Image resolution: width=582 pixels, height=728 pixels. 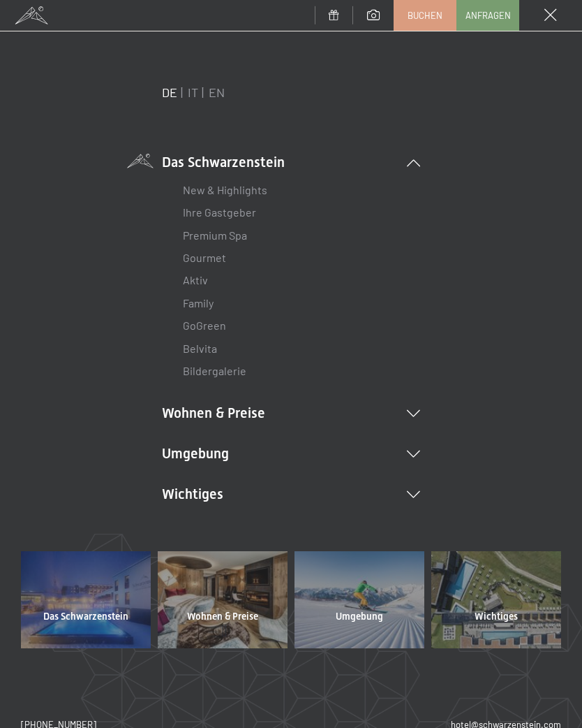 What do you see at coordinates (86, 617) in the screenshot?
I see `span: Das Schwarzenstein` at bounding box center [86, 617].